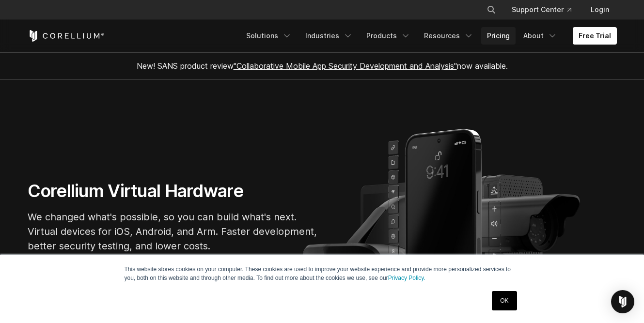 This screenshot has width=644, height=323. What do you see at coordinates (173, 191) in the screenshot?
I see `h1: Corellium Virtual Hardware` at bounding box center [173, 191].